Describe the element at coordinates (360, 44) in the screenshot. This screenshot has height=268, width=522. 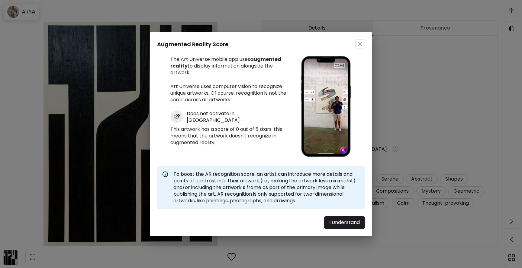
I see `img: img` at that location.